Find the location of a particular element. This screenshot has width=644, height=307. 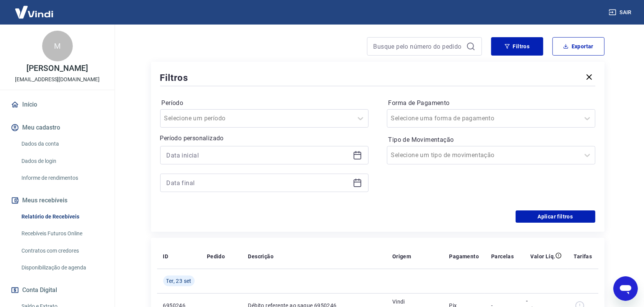

p: Tarifas is located at coordinates (583, 256).